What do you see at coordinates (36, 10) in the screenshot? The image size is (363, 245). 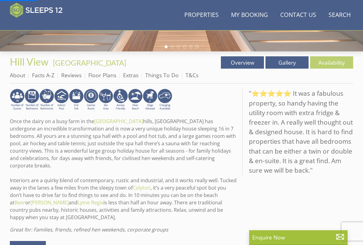 I see `img: Sleeps 12` at bounding box center [36, 10].